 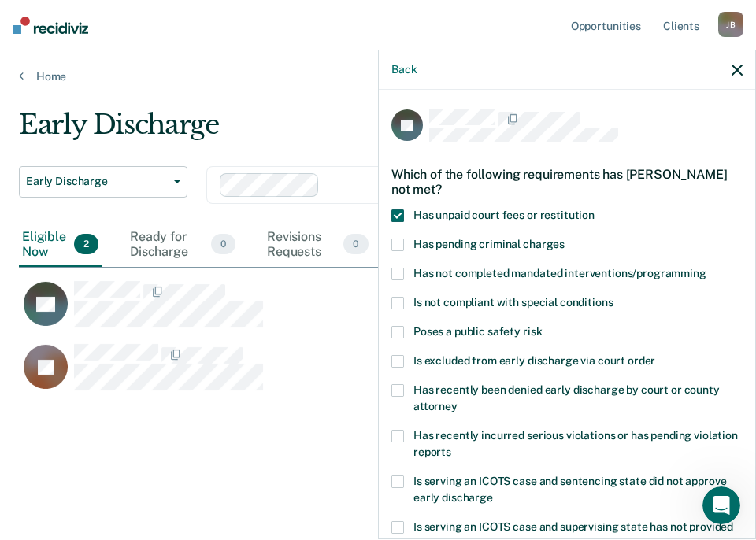 I want to click on a: Home, so click(x=378, y=76).